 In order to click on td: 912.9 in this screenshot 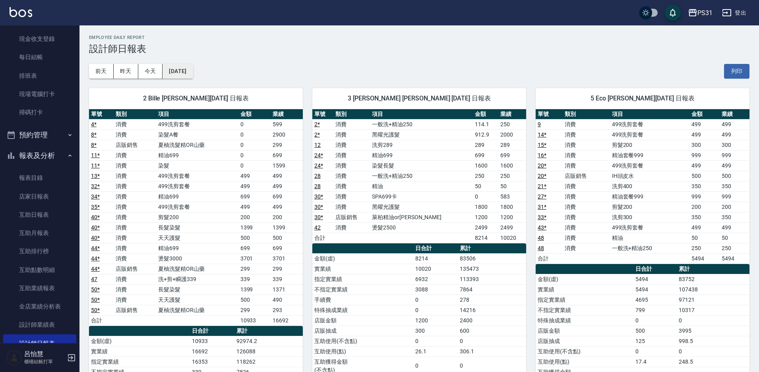, I will do `click(486, 135)`.